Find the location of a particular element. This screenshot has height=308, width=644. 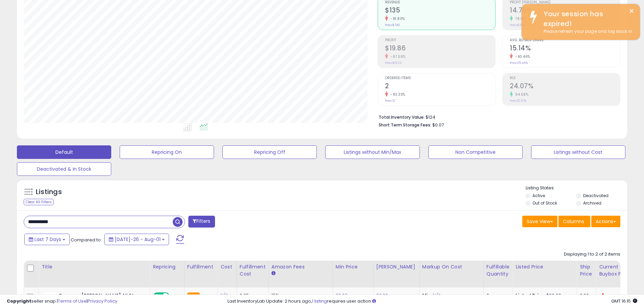

div: Repricing is located at coordinates (167, 266).